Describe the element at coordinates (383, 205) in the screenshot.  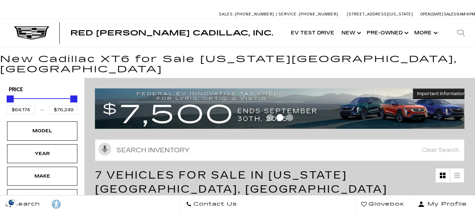
I see `a: Glovebox` at that location.